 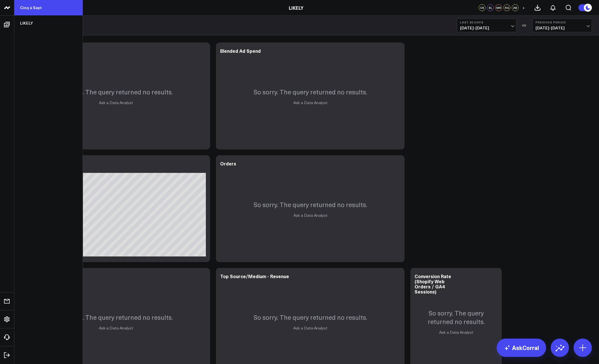 What do you see at coordinates (507, 8) in the screenshot?
I see `div: RG` at bounding box center [507, 8].